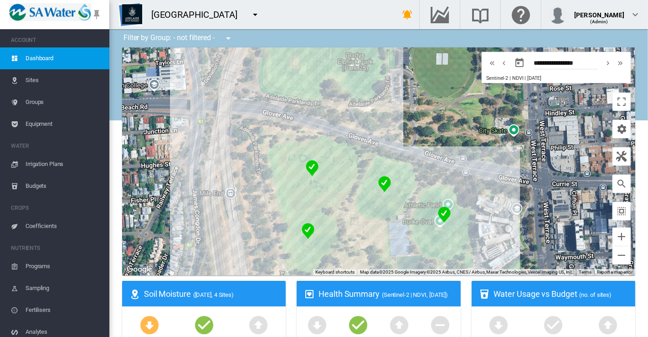  What do you see at coordinates (97, 15) in the screenshot?
I see `md-icon: icon-pin` at bounding box center [97, 15].